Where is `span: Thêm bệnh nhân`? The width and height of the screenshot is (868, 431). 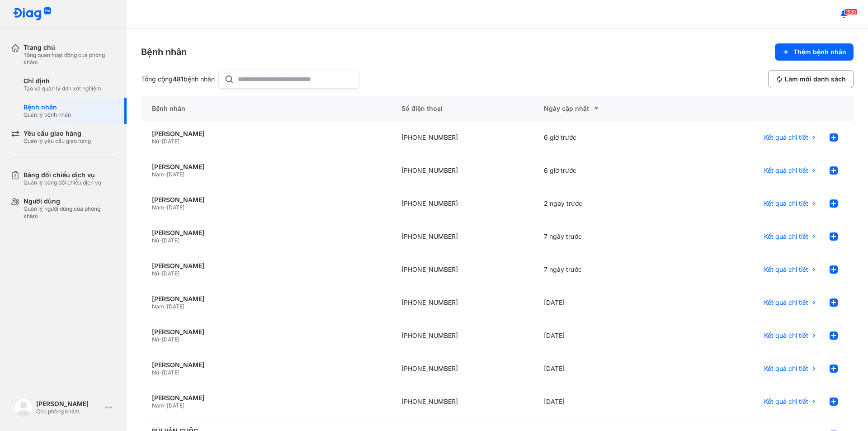
span: Thêm bệnh nhân is located at coordinates (820, 52).